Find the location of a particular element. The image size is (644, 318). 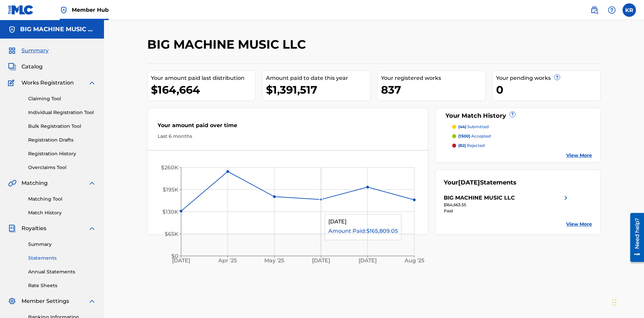

div: Your Statements is located at coordinates (480, 183).